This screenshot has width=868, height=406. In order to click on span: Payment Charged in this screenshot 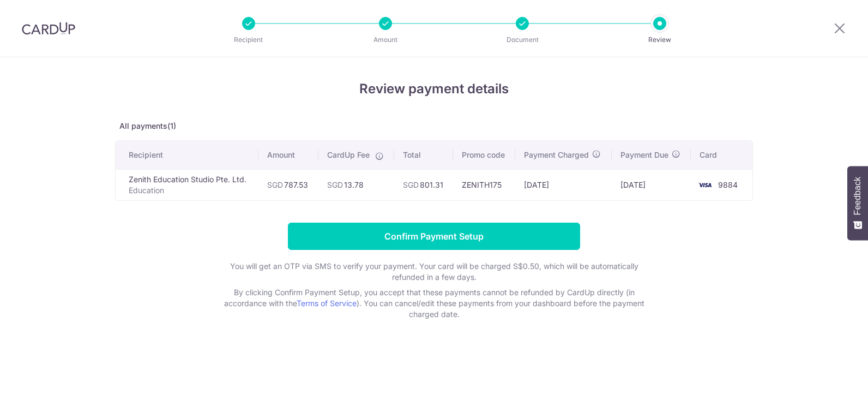, I will do `click(557, 155)`.